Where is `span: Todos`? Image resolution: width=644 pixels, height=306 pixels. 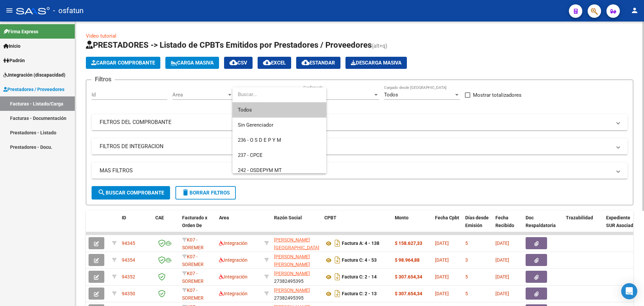
span: Todos is located at coordinates (280, 110).